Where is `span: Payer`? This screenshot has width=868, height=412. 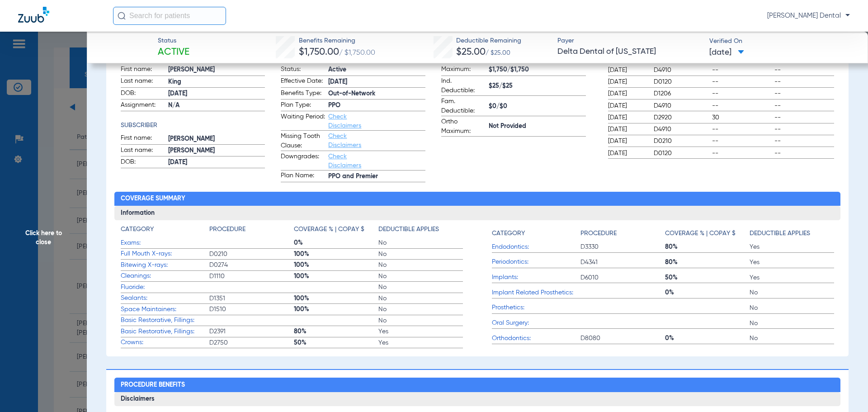
span: Payer is located at coordinates (629, 40).